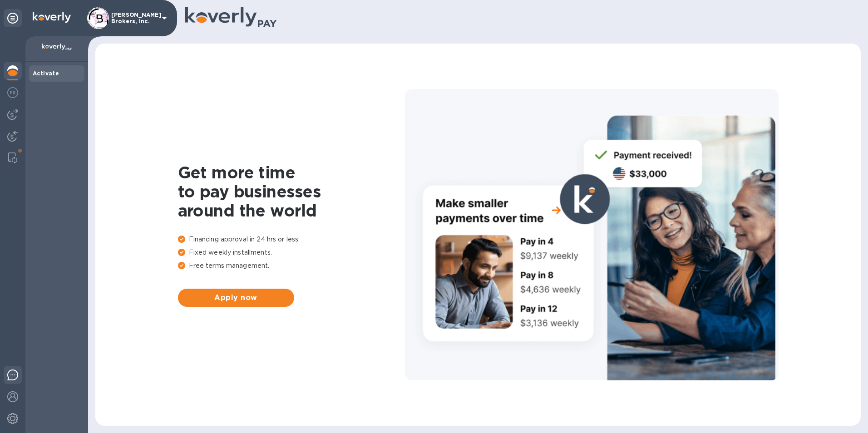 The image size is (868, 433). Describe the element at coordinates (46, 73) in the screenshot. I see `b: Activate` at that location.